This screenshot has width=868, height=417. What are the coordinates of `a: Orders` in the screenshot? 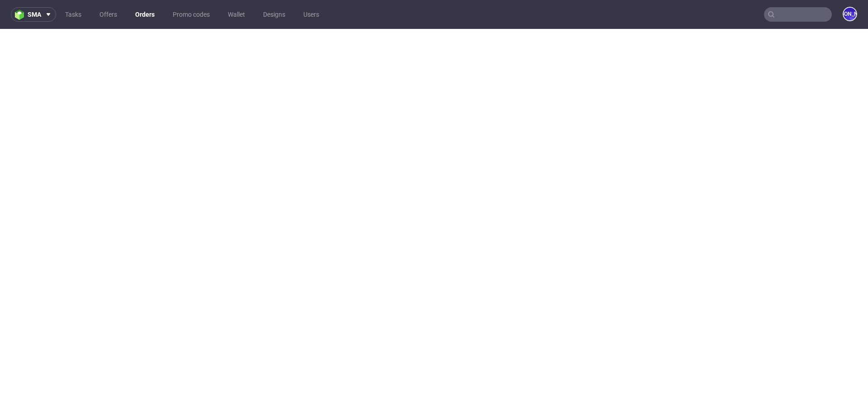 It's located at (145, 15).